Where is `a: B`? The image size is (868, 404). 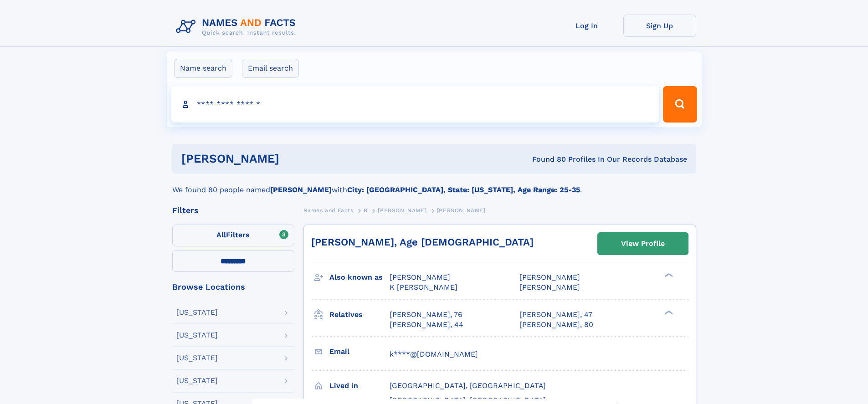
a: B is located at coordinates (366, 210).